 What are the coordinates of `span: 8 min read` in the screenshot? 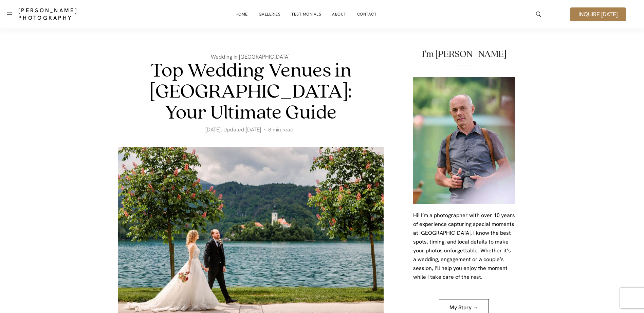 It's located at (281, 130).